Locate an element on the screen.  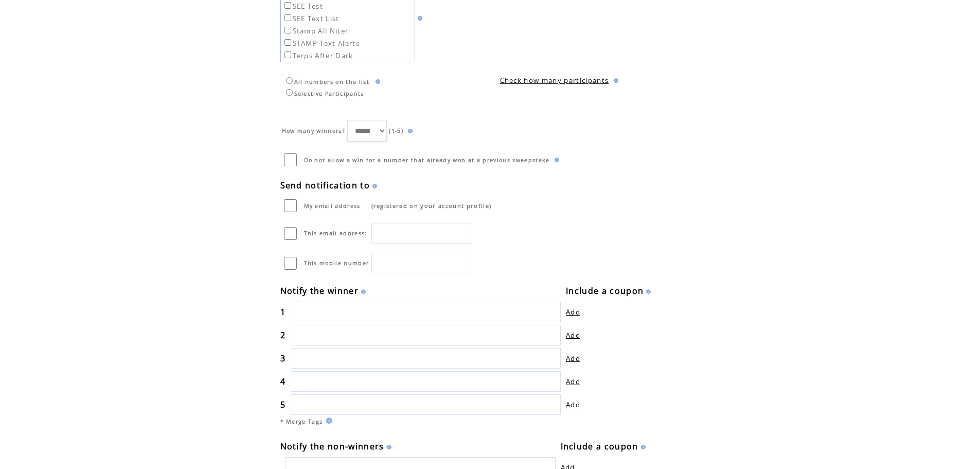
span: How many winners? is located at coordinates (314, 131).